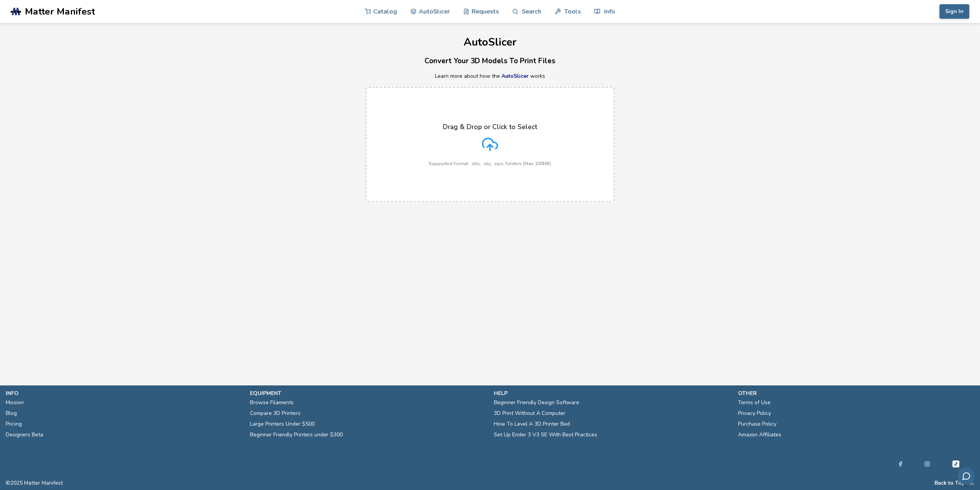  I want to click on a: How To Level A 3D Printer Bed, so click(532, 424).